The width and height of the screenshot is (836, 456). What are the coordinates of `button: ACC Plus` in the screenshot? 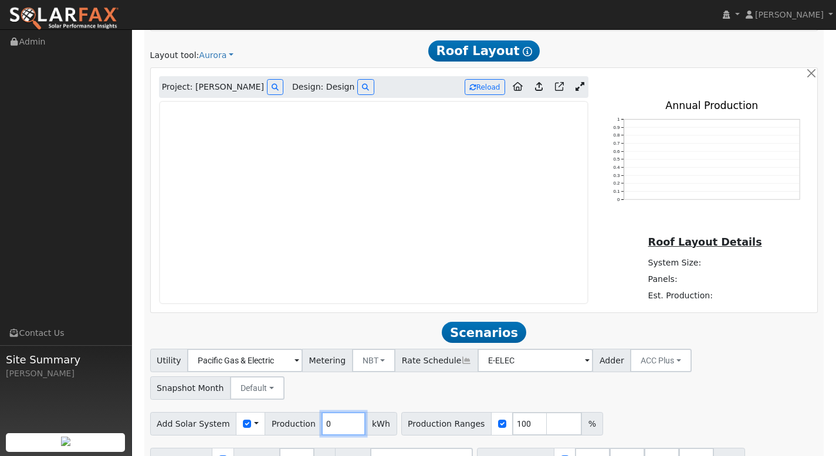 It's located at (661, 361).